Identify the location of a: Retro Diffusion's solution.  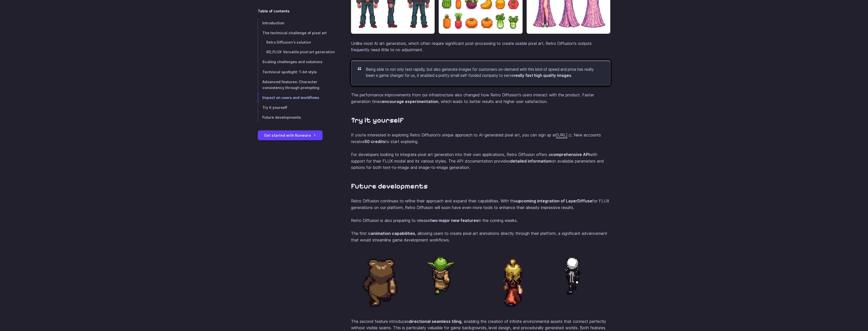
(297, 43).